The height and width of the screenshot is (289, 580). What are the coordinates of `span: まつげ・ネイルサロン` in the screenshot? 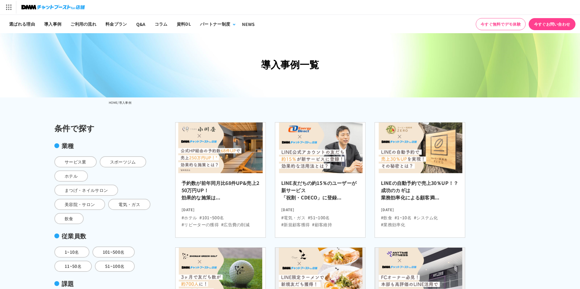 It's located at (86, 190).